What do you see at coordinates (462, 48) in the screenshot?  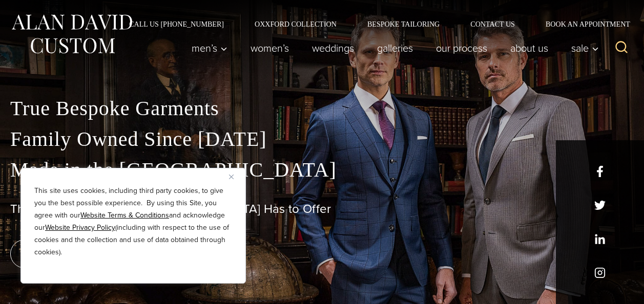 I see `a: Our Process` at bounding box center [462, 48].